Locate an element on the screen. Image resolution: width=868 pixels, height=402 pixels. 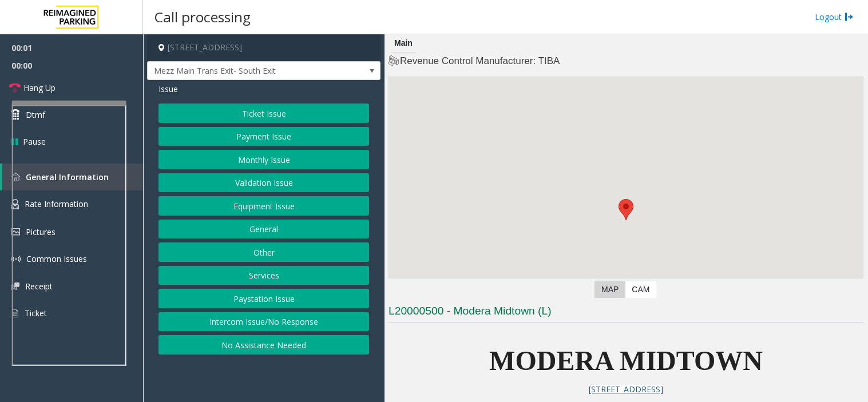
a: Logout is located at coordinates (834, 16).